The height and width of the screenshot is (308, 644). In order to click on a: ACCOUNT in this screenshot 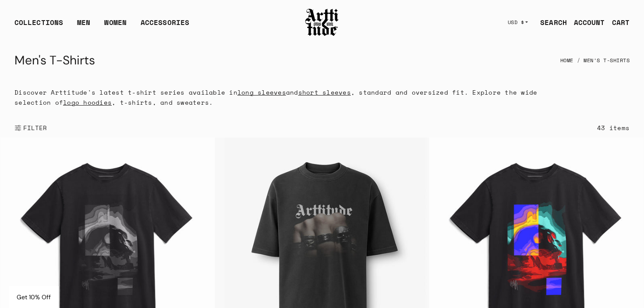, I will do `click(586, 22)`.